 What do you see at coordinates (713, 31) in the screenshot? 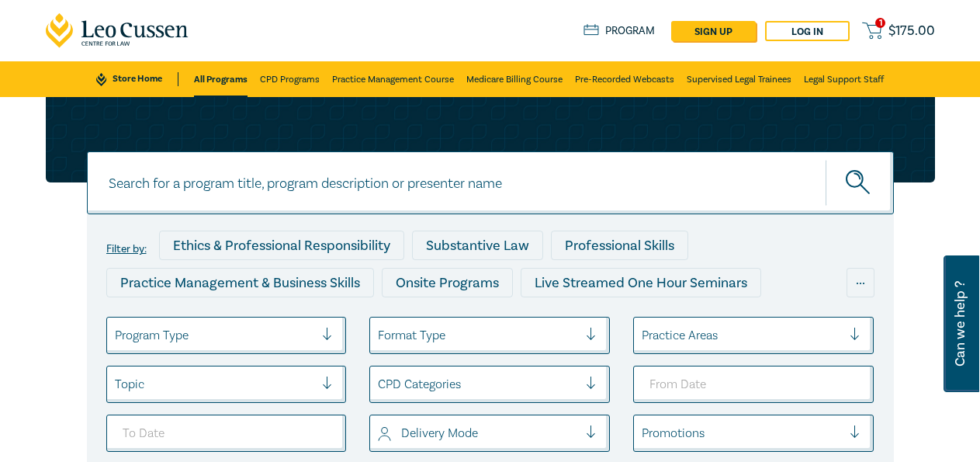
I see `a: sign up` at bounding box center [713, 31].